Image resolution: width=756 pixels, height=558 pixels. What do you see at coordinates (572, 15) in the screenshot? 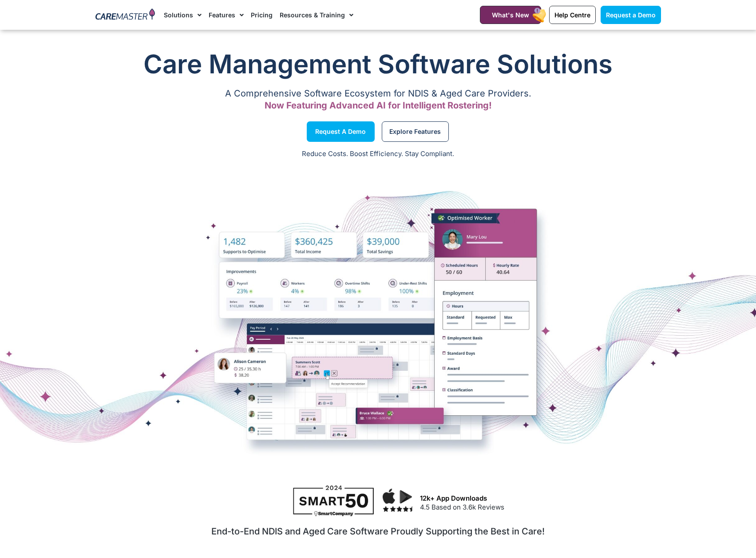
I see `span: Help Centre` at bounding box center [572, 15].